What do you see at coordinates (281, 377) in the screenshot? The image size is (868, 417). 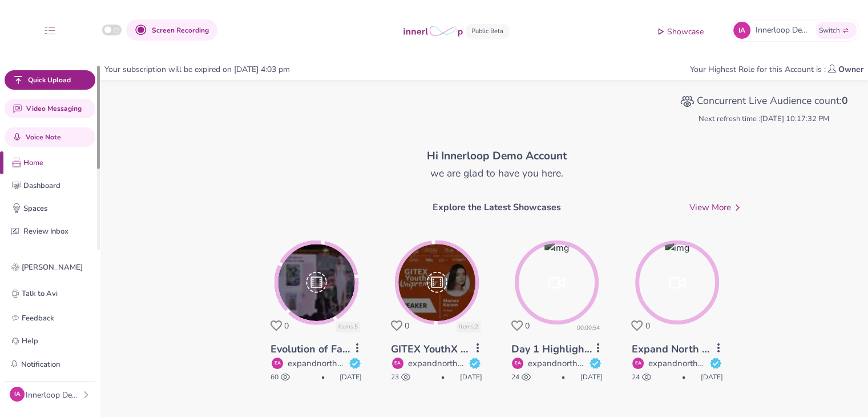 I see `span: 60` at bounding box center [281, 377].